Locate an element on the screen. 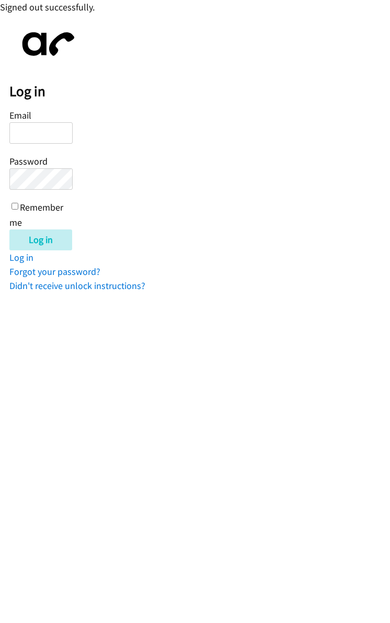 The image size is (390, 623). label: Email is located at coordinates (20, 115).